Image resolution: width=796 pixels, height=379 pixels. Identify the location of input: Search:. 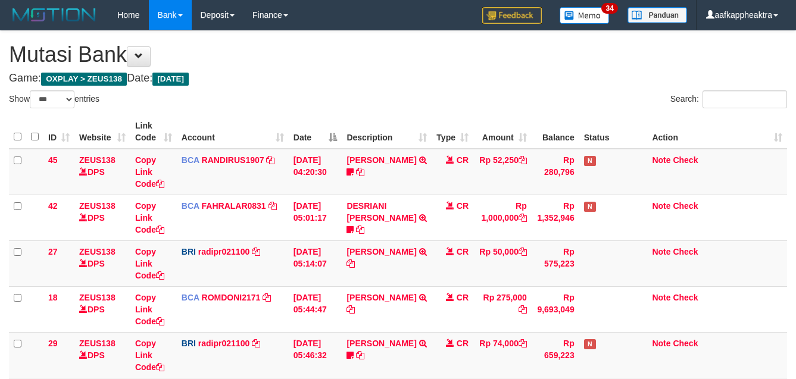
(744, 99).